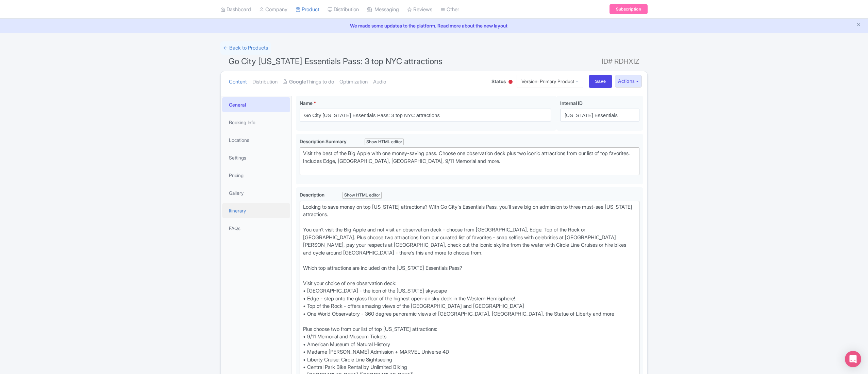 Image resolution: width=868 pixels, height=374 pixels. Describe the element at coordinates (853, 359) in the screenshot. I see `div: Open Intercom Messenger` at that location.